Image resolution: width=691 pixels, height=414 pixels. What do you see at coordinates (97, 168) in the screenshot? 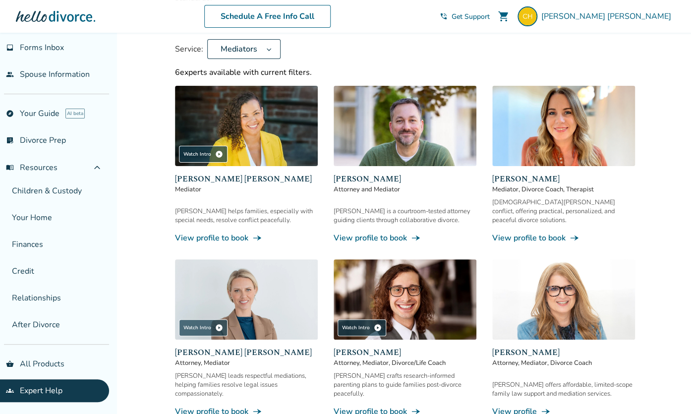
I see `span: expand_less` at bounding box center [97, 168].